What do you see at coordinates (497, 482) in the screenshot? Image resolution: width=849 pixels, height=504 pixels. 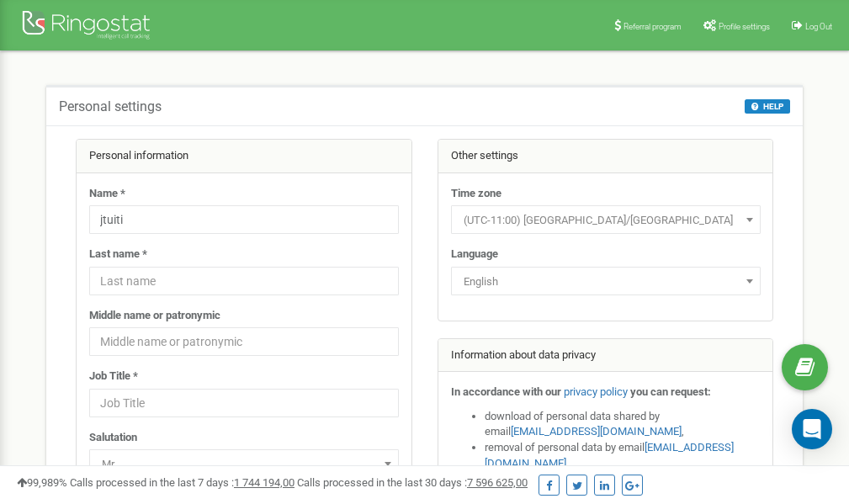 I see `u: 7 596 625,00` at bounding box center [497, 482].